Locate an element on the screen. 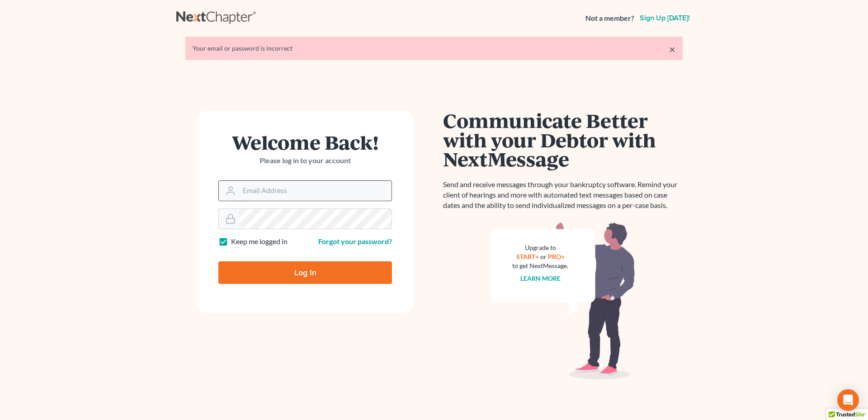 The width and height of the screenshot is (868, 420). input: Email Address is located at coordinates (315, 191).